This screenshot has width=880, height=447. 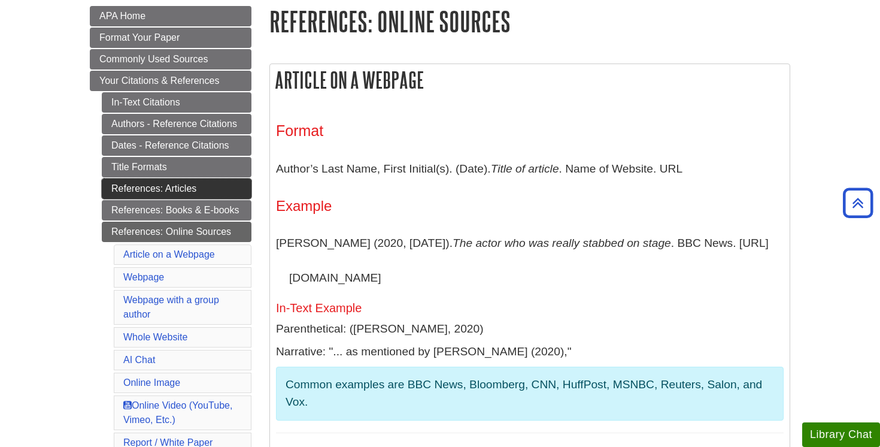 What do you see at coordinates (177, 232) in the screenshot?
I see `a: References: Online Sources` at bounding box center [177, 232].